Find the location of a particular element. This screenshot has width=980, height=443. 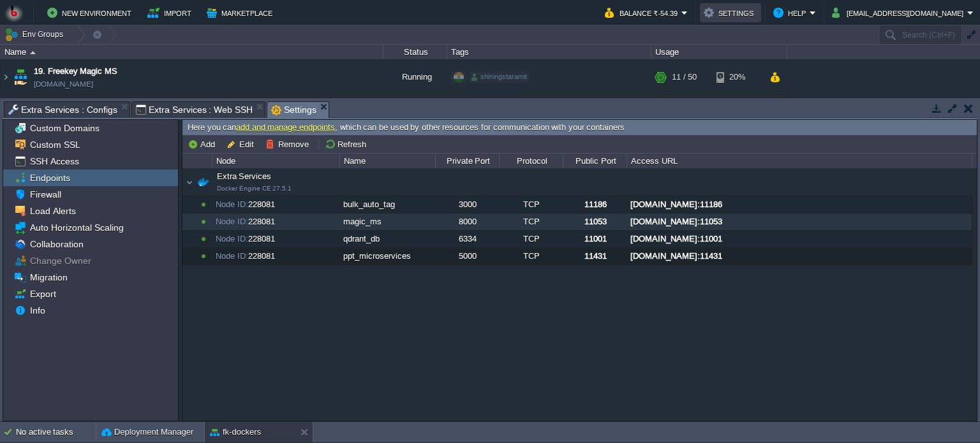

span: Change Owner is located at coordinates (60, 261).